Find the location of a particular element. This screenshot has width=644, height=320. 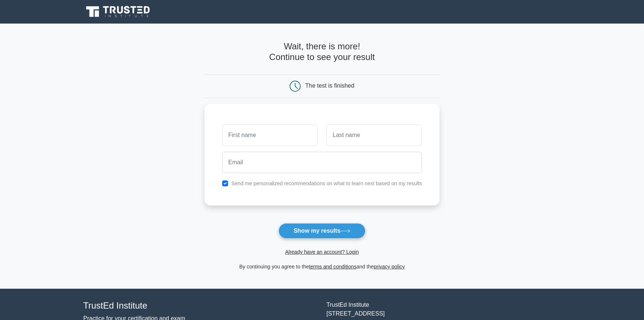

input: First name is located at coordinates (270, 135).